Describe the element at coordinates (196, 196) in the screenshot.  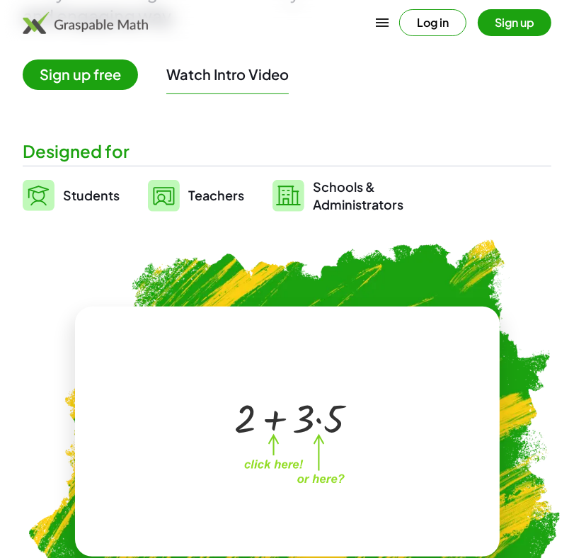
I see `a: Teachers` at that location.